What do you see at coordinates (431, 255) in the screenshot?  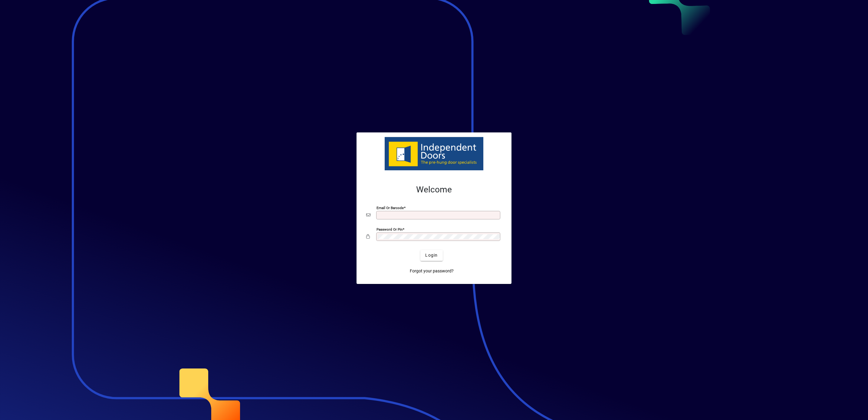 I see `button: Login` at bounding box center [431, 255].